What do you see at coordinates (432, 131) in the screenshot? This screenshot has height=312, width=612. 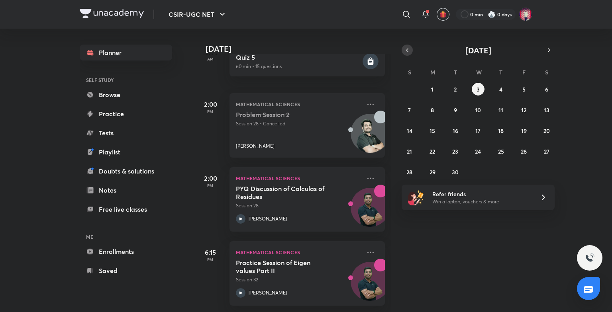 I see `abbr: September 15, 2025` at bounding box center [432, 131].